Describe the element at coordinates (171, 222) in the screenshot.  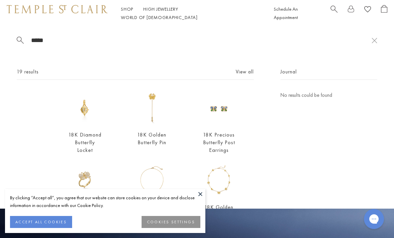
I see `button: COOKIES SETTINGS` at that location.